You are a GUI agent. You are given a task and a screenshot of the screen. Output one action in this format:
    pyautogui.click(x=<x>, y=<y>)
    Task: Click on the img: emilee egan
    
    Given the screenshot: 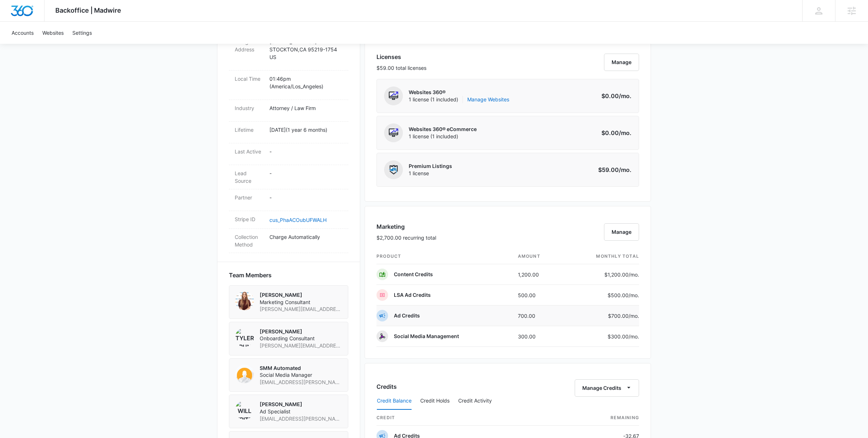 What is the action you would take?
    pyautogui.click(x=244, y=301)
    